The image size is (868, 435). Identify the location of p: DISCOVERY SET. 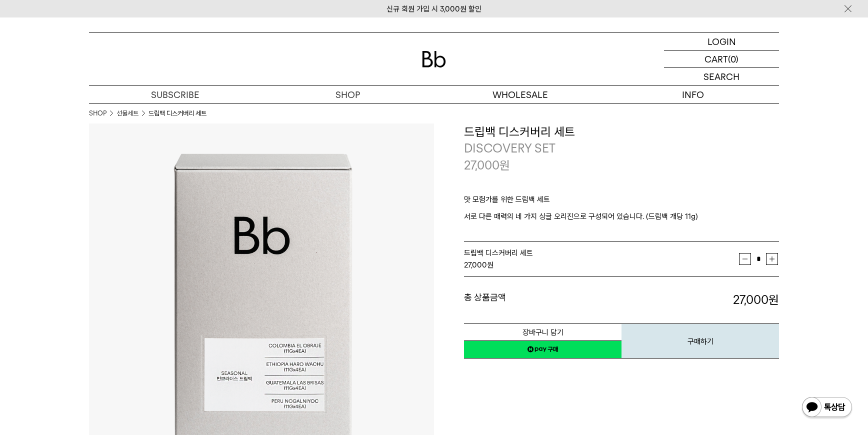
(622, 148).